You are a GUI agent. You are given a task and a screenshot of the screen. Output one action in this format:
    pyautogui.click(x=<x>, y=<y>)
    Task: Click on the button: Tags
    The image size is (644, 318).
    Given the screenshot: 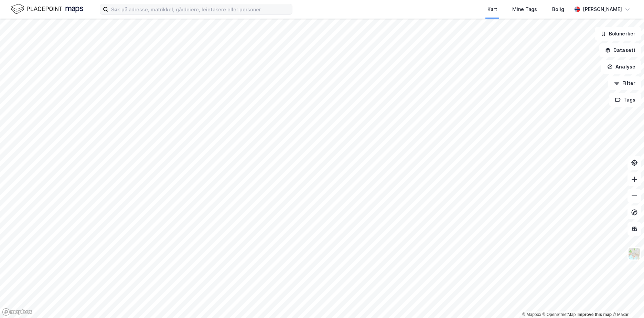 What is the action you would take?
    pyautogui.click(x=625, y=100)
    